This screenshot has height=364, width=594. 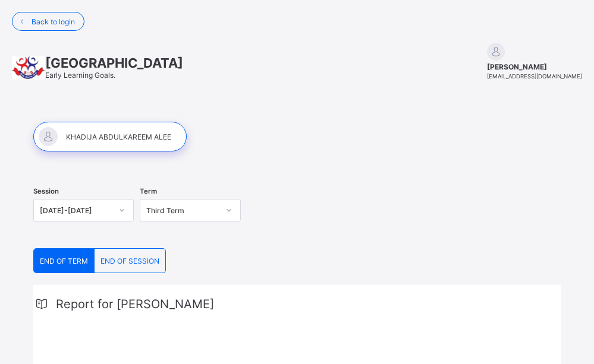 I want to click on div: Third Term, so click(x=182, y=210).